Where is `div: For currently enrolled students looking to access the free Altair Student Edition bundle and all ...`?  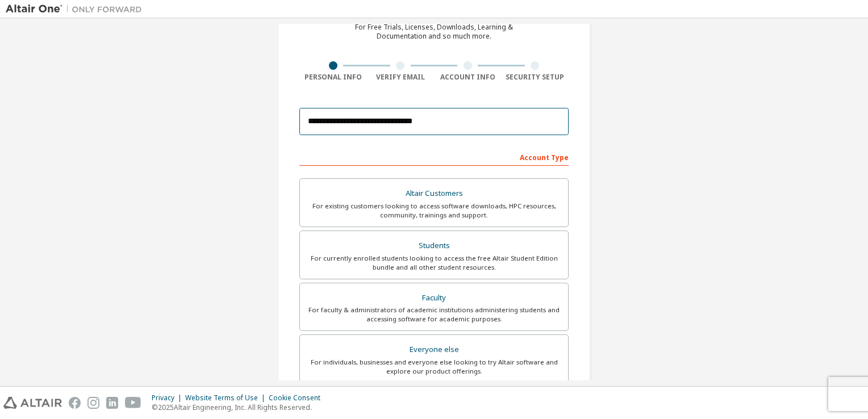
div: For currently enrolled students looking to access the free Altair Student Edition bundle and all ... is located at coordinates (434, 263).